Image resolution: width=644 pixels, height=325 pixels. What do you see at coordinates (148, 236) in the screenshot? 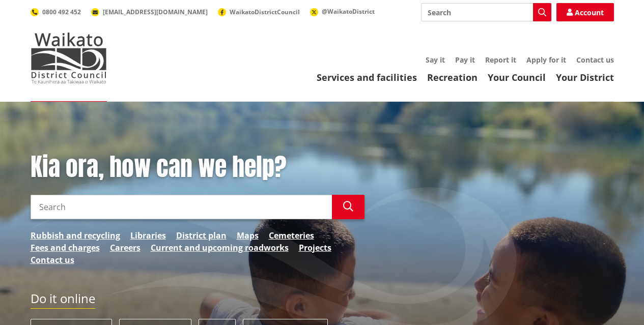
I see `a: Libraries` at bounding box center [148, 236].